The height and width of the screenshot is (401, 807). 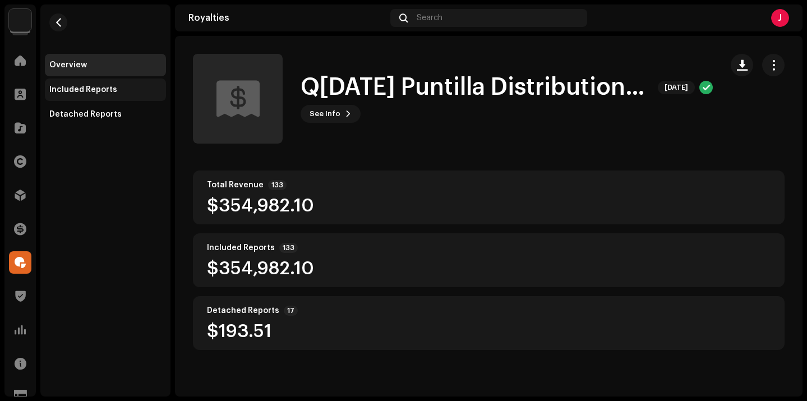 What do you see at coordinates (287, 18) in the screenshot?
I see `div: Royalties` at bounding box center [287, 18].